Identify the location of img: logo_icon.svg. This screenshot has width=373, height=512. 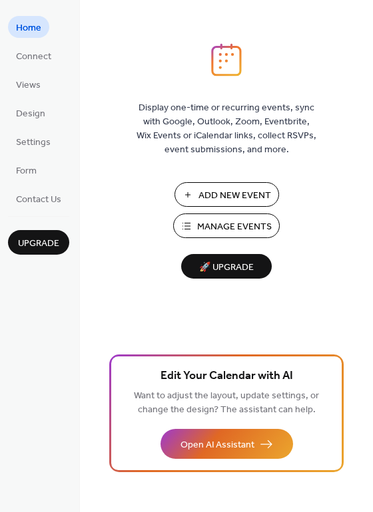
(226, 60).